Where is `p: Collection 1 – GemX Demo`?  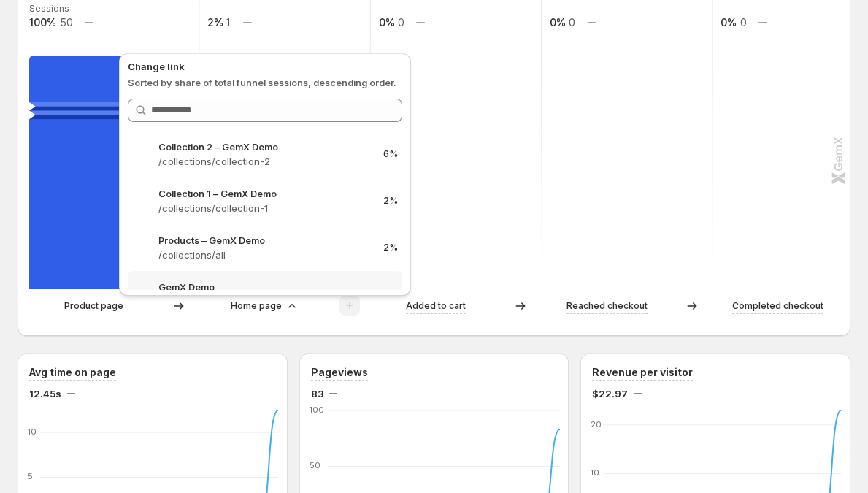
p: Collection 1 – GemX Demo is located at coordinates (265, 193).